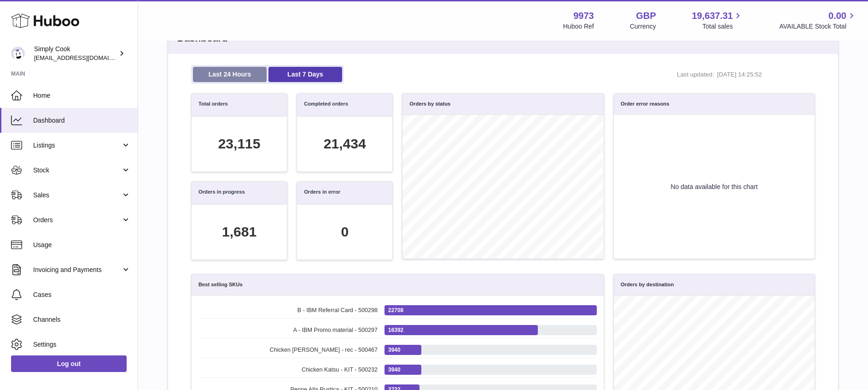 The width and height of the screenshot is (868, 390). Describe the element at coordinates (77, 220) in the screenshot. I see `span: Orders` at that location.